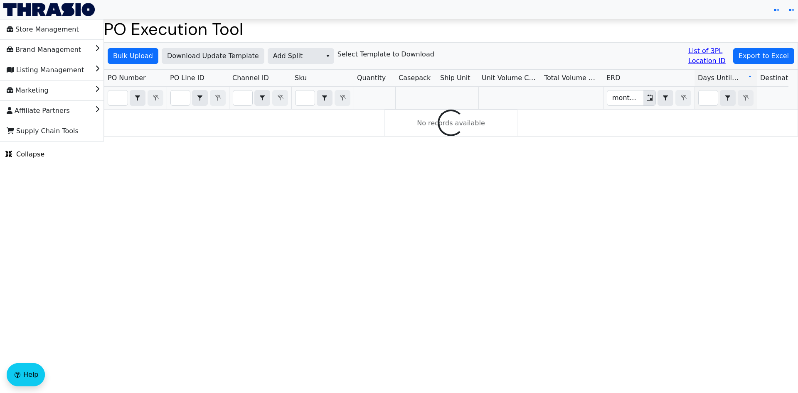 The image size is (798, 393). What do you see at coordinates (509, 78) in the screenshot?
I see `span: Unit Volume CBM` at bounding box center [509, 78].